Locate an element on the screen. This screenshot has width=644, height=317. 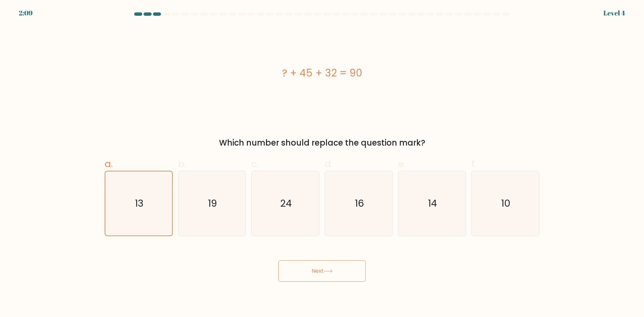
button: Next is located at coordinates (322, 271).